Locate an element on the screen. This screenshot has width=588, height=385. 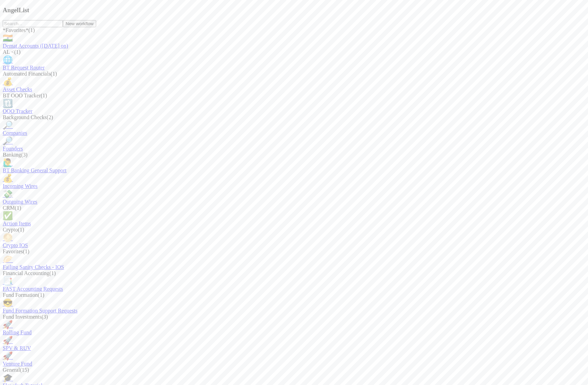
span: Financial Accounting ( 1 ) is located at coordinates (29, 273).